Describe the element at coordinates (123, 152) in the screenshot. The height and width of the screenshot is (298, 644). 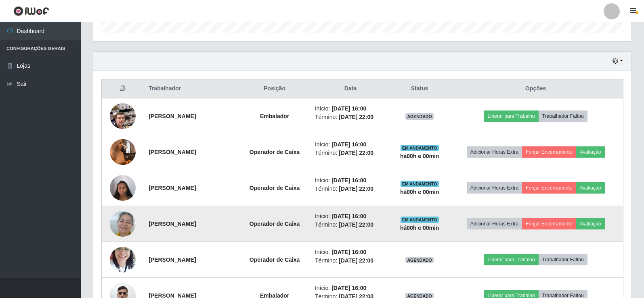
I see `img: 1740599758812.jpeg` at that location.